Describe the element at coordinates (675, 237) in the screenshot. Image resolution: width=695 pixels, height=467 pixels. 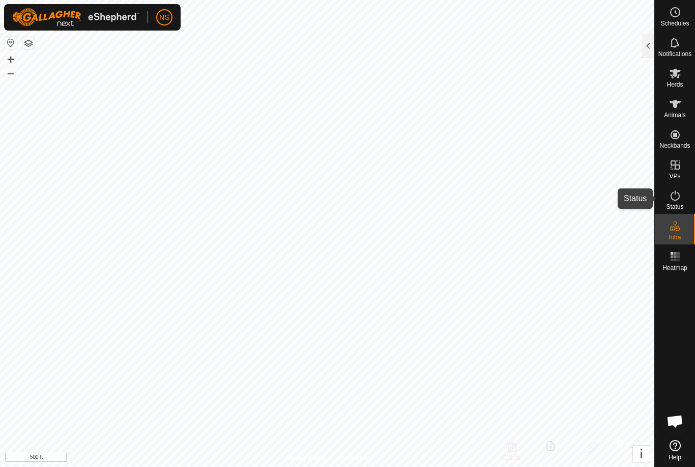
I see `span: Infra` at that location.